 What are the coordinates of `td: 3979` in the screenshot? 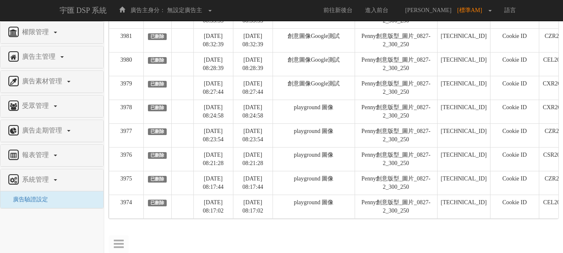 It's located at (126, 88).